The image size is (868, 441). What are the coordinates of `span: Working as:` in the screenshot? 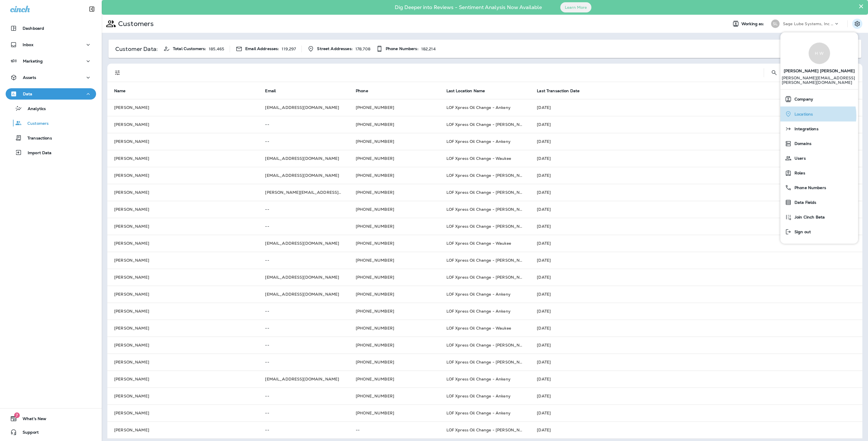 It's located at (754, 24).